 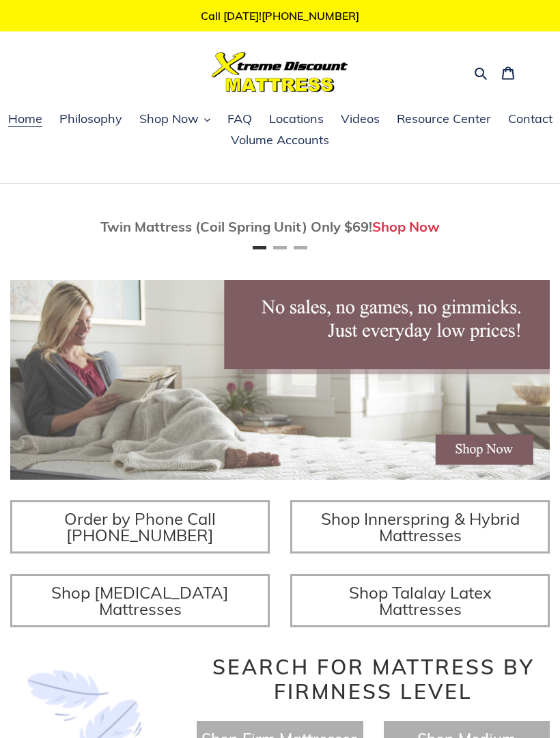 I want to click on a: Home, so click(x=25, y=119).